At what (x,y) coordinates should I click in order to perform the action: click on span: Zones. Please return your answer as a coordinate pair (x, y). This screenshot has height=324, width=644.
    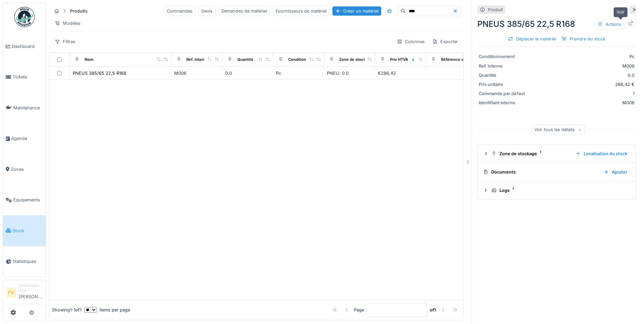
    Looking at the image, I should click on (27, 169).